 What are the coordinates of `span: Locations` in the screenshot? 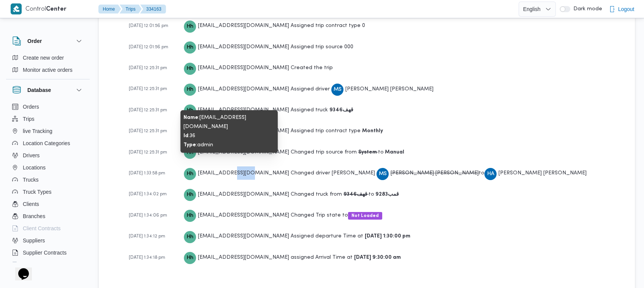 It's located at (34, 167).